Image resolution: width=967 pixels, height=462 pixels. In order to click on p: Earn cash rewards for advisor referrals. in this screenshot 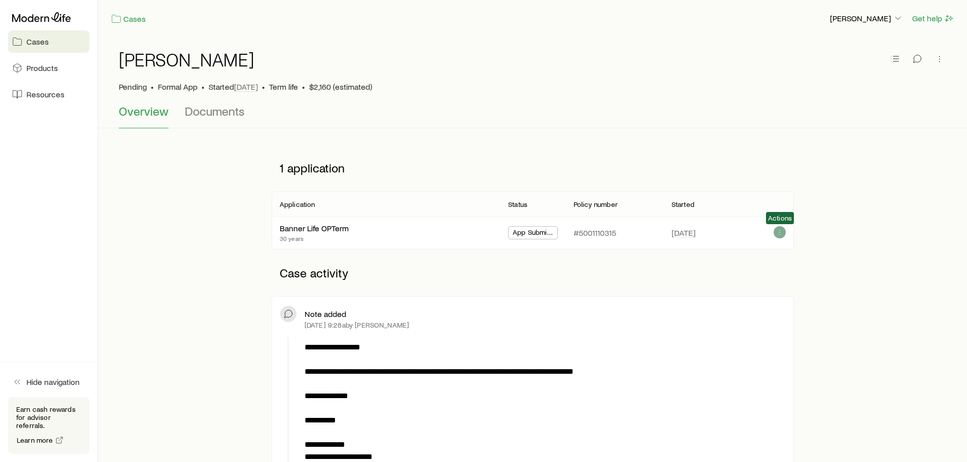, I will do `click(49, 418)`.